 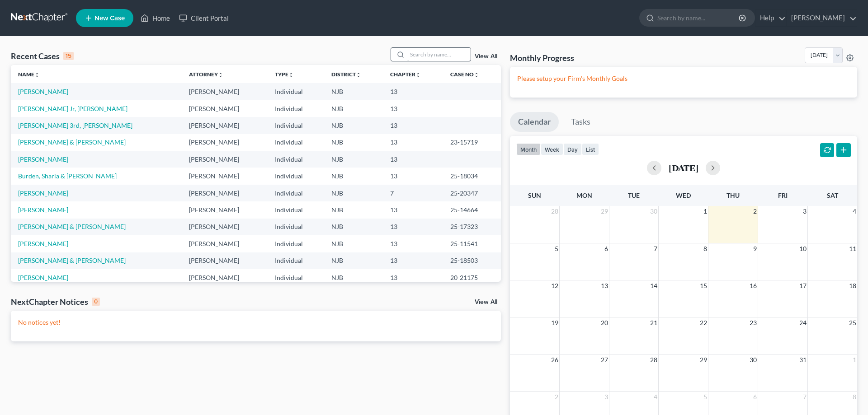 What do you see at coordinates (204, 18) in the screenshot?
I see `a: Client Portal` at bounding box center [204, 18].